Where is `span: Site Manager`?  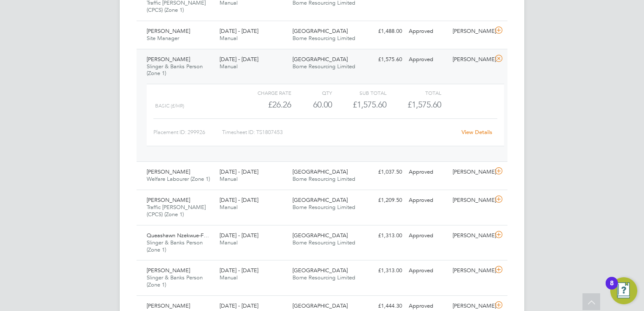
span: Site Manager is located at coordinates (162, 38).